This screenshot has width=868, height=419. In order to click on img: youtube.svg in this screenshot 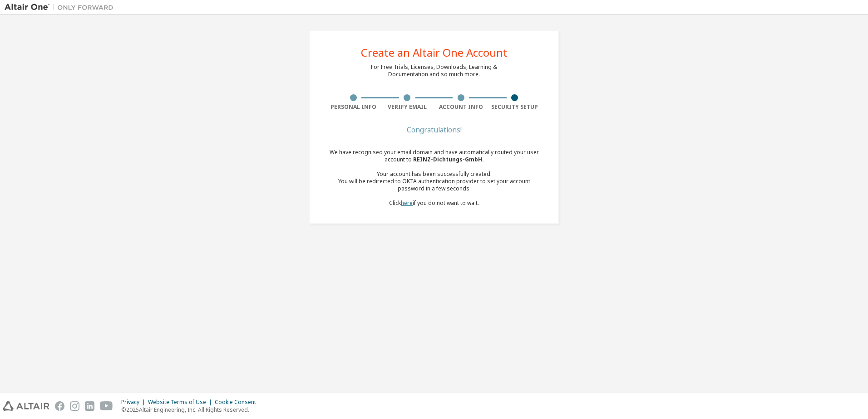, I will do `click(106, 406)`.